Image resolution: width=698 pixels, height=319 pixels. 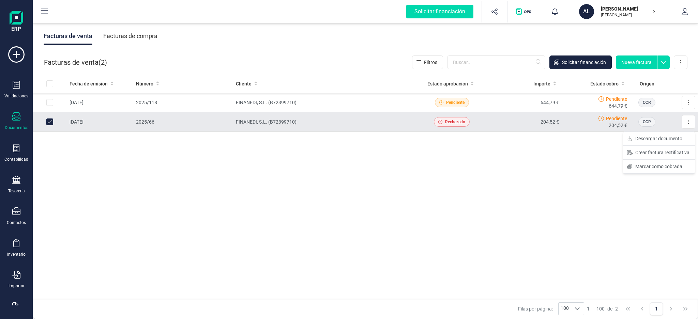 What do you see at coordinates (662, 153) in the screenshot?
I see `span: Crear factura rectificativa` at bounding box center [662, 153].